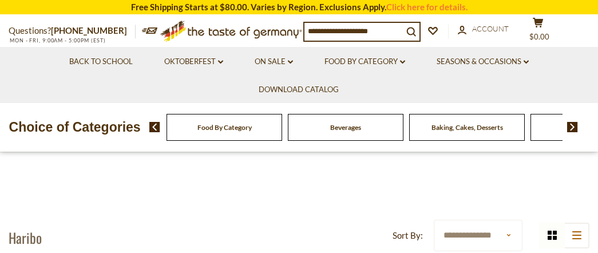 This screenshot has width=598, height=253. Describe the element at coordinates (345, 127) in the screenshot. I see `a: Beverages` at that location.